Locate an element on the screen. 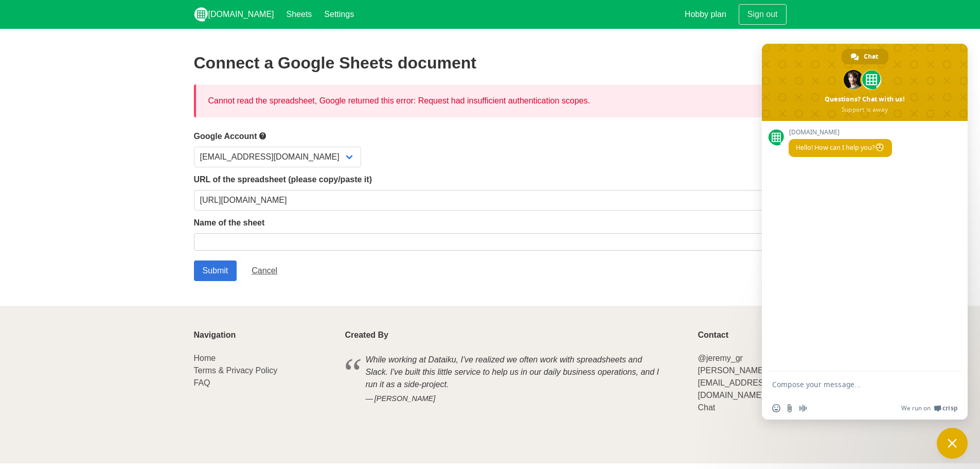 Image resolution: width=980 pixels, height=469 pixels. p: Navigation is located at coordinates (263, 335).